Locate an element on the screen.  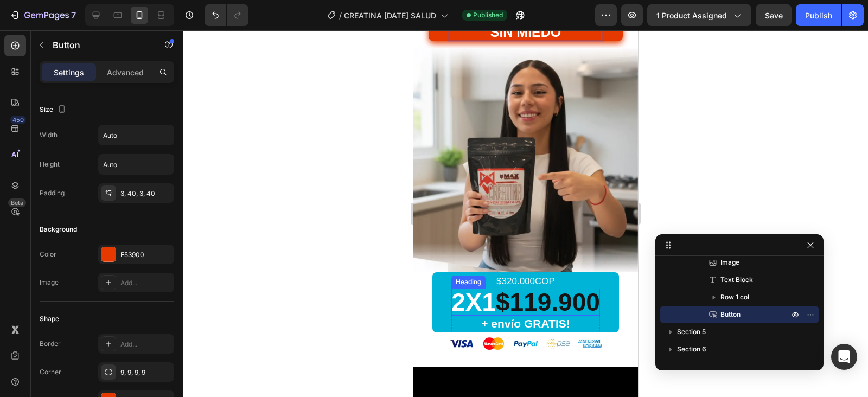
div: Beta is located at coordinates (17, 203).